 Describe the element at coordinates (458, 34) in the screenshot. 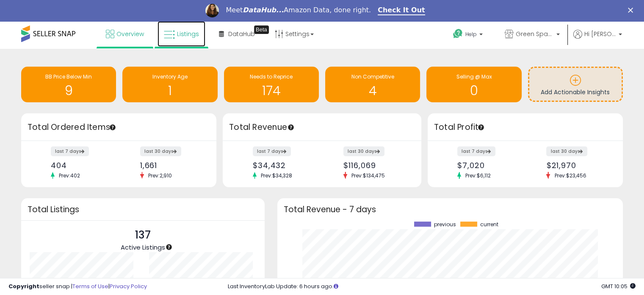

I see `i: Get Help` at that location.